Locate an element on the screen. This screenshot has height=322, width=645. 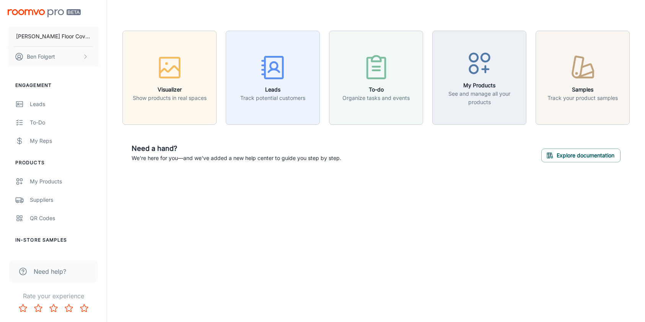
p: We're here for you—and we've added a new help center to guide you step by step. is located at coordinates (236, 158).